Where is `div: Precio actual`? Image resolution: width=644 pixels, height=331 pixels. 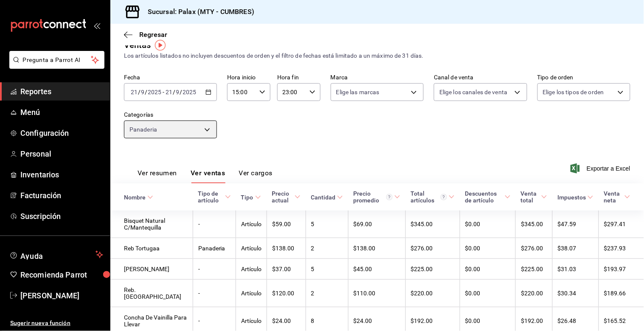
div: Precio actual is located at coordinates (283, 197).